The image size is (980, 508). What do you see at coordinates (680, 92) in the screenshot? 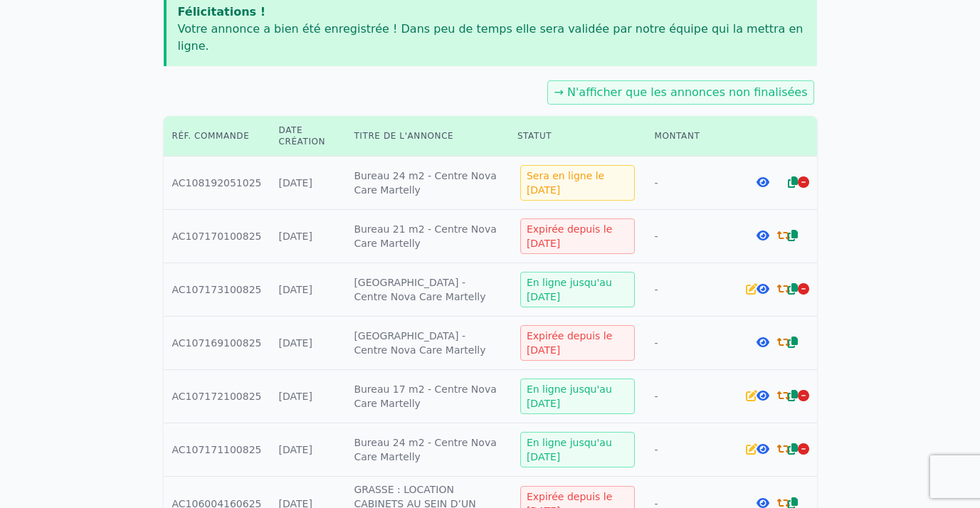
I see `a: → N'afficher que les annonces non finalisées` at bounding box center [680, 92].